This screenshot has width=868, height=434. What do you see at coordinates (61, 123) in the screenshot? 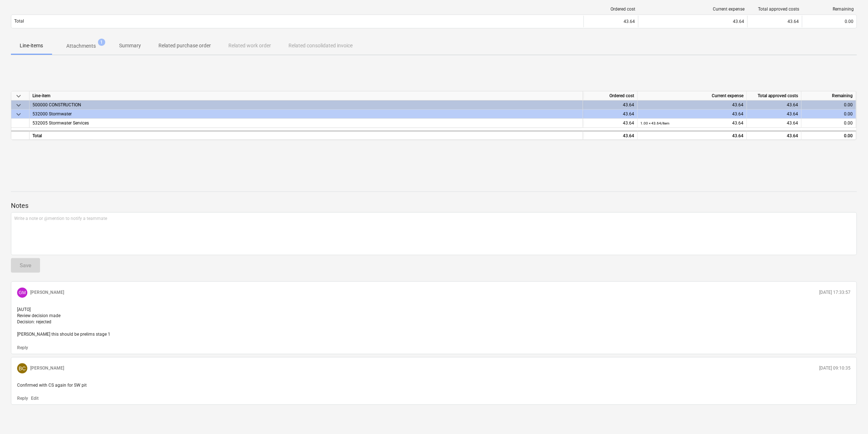
I see `span: 532005 Stormwater Services` at bounding box center [61, 123].